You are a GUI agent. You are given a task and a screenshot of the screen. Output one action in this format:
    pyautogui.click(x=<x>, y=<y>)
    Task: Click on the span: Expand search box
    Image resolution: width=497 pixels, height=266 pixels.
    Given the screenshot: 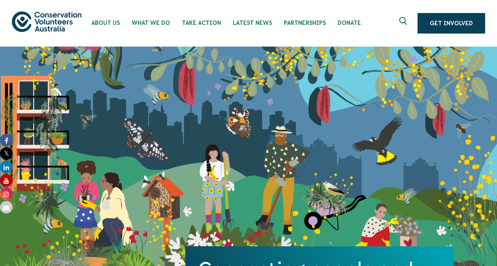 What is the action you would take?
    pyautogui.click(x=404, y=23)
    